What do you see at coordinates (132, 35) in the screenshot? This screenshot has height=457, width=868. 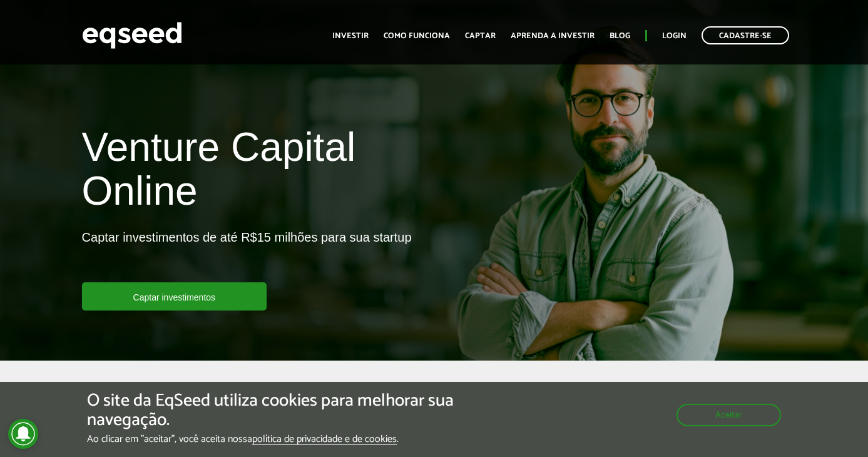 I see `img: EqSeed` at bounding box center [132, 35].